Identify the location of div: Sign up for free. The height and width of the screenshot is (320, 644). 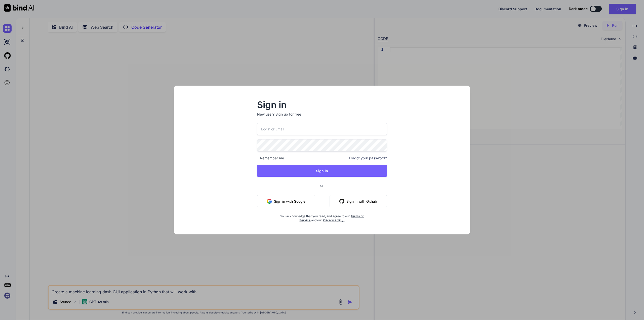
(288, 114).